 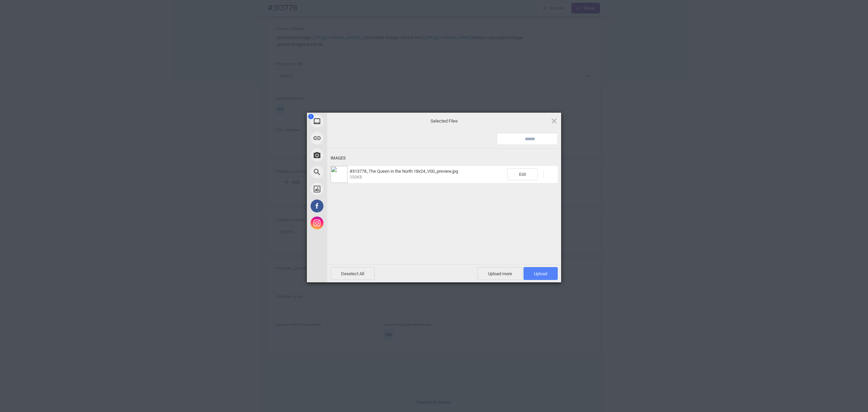 What do you see at coordinates (444, 158) in the screenshot?
I see `div: Images` at bounding box center [444, 158].